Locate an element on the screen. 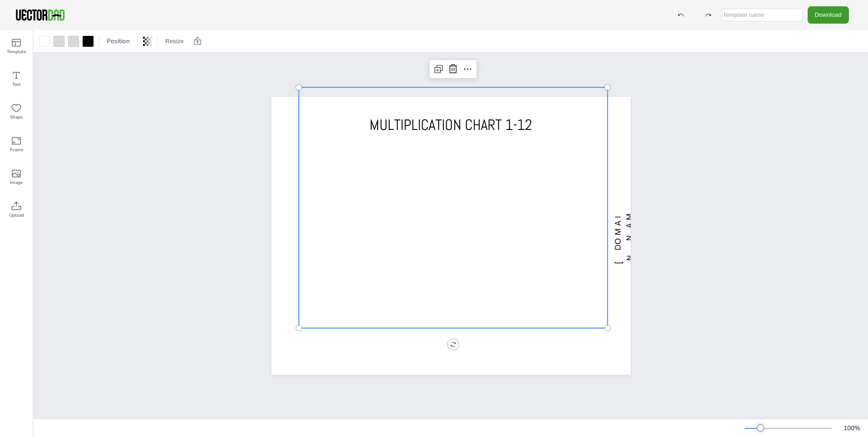 This screenshot has width=868, height=437. button: Resize is located at coordinates (174, 41).